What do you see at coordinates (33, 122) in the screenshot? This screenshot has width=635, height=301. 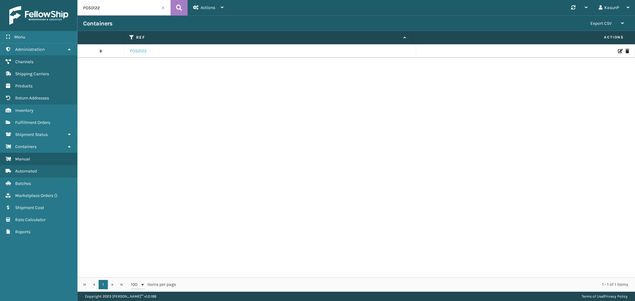 I see `span: Fulfillment Orders` at bounding box center [33, 122].